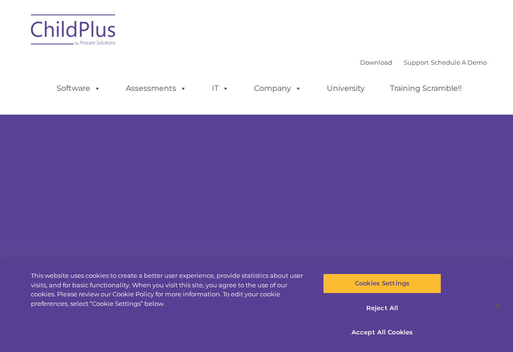 The width and height of the screenshot is (513, 352). I want to click on a: University, so click(346, 88).